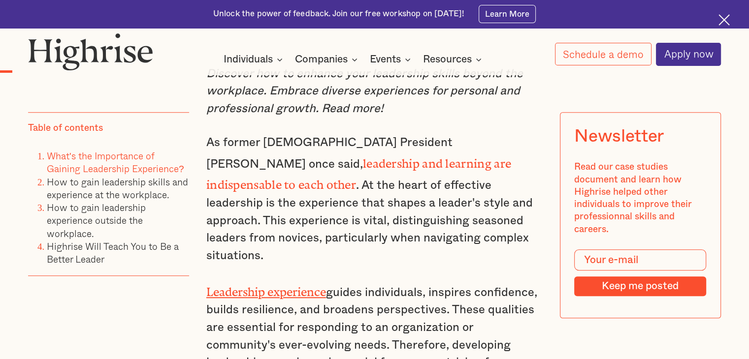 Image resolution: width=749 pixels, height=359 pixels. Describe the element at coordinates (266, 289) in the screenshot. I see `a: Leadership experience` at that location.